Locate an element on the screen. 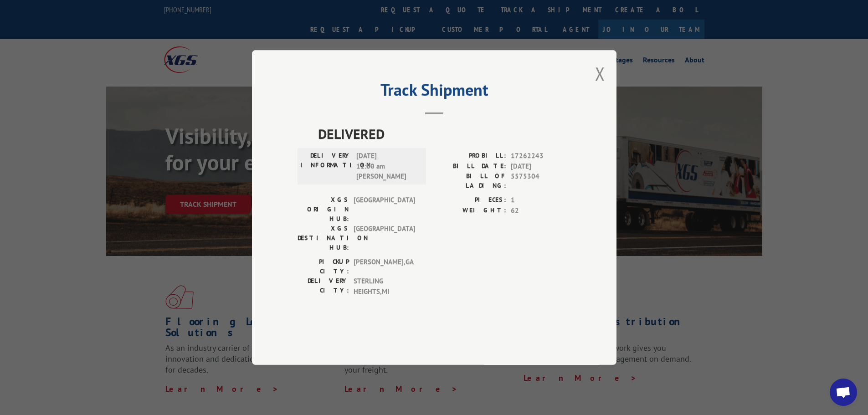  span: 62 is located at coordinates (541, 211).